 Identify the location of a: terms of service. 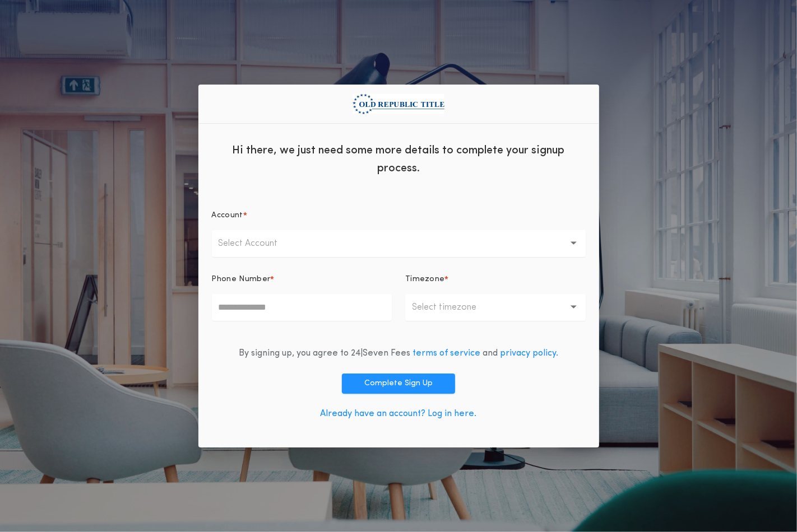
(446, 353).